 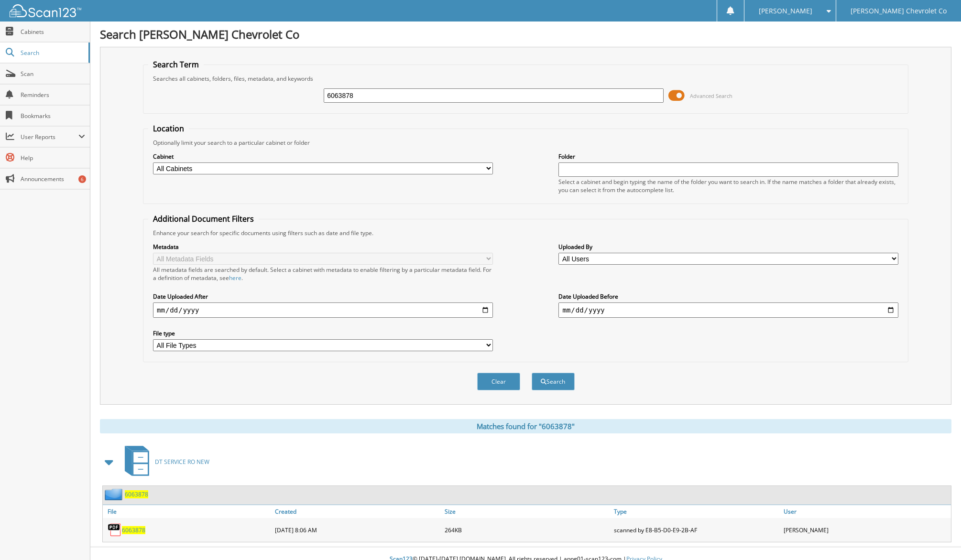 What do you see at coordinates (322, 296) in the screenshot?
I see `label: Date Uploaded After` at bounding box center [322, 296].